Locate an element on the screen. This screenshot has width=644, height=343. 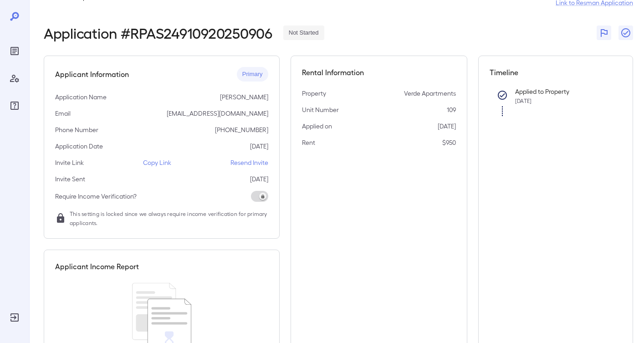
span: Not Started is located at coordinates (304, 33).